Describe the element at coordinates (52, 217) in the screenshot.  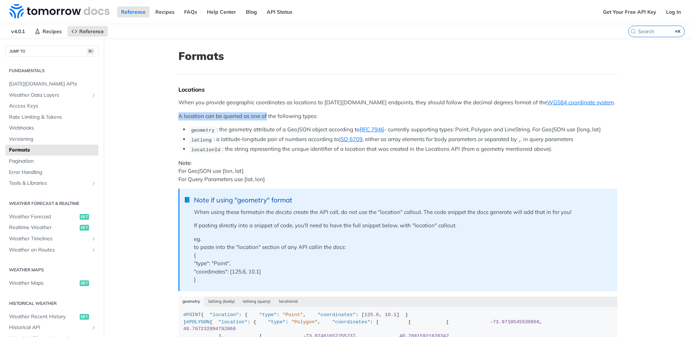
I see `a: Weather Forecastget` at that location.